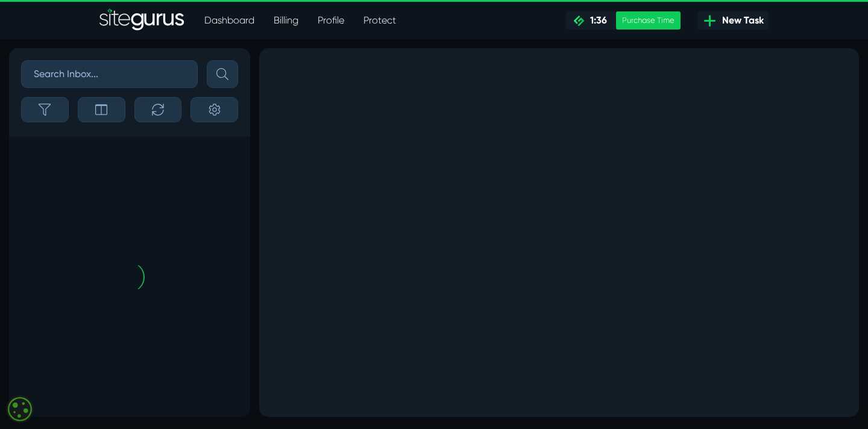 This screenshot has height=429, width=868. Describe the element at coordinates (229, 21) in the screenshot. I see `a: Dashboard` at that location.